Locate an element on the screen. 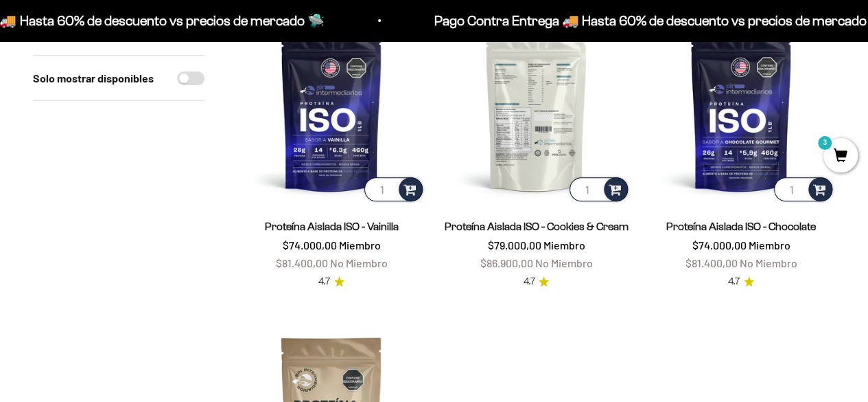  a: Proteína Aislada ISO - Chocolate is located at coordinates (741, 226).